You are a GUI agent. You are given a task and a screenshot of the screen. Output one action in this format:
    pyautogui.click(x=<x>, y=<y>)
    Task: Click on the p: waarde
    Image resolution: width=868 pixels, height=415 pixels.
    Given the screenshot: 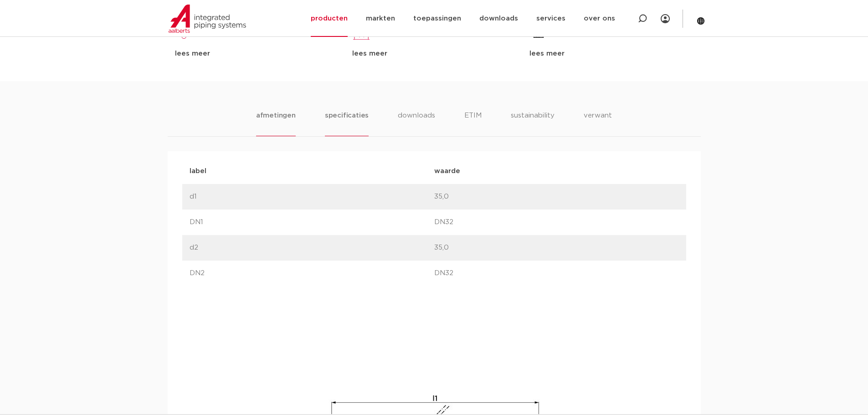 What is the action you would take?
    pyautogui.click(x=557, y=172)
    